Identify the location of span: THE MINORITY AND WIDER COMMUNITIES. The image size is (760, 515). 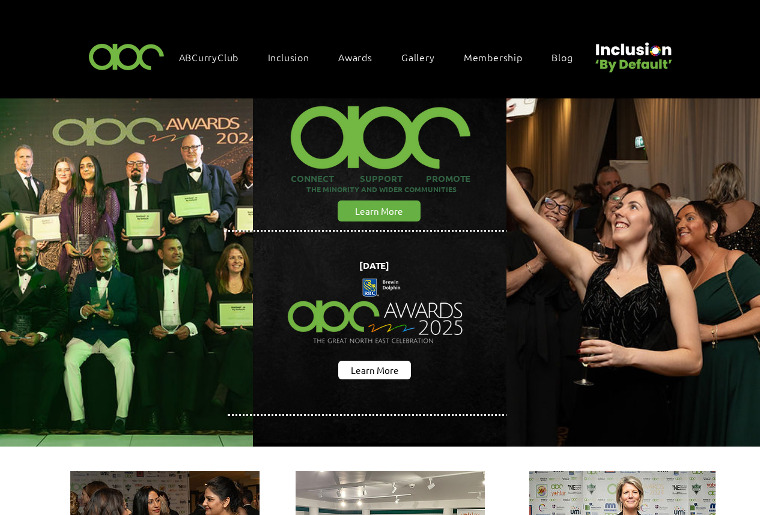
(381, 189).